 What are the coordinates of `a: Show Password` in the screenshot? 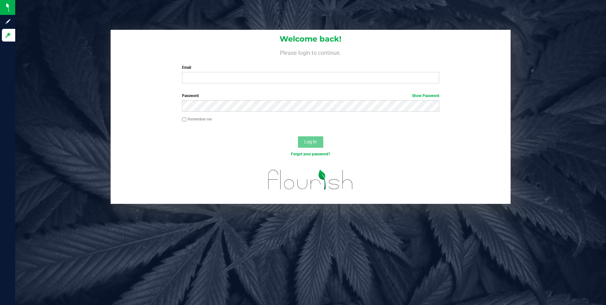 It's located at (425, 96).